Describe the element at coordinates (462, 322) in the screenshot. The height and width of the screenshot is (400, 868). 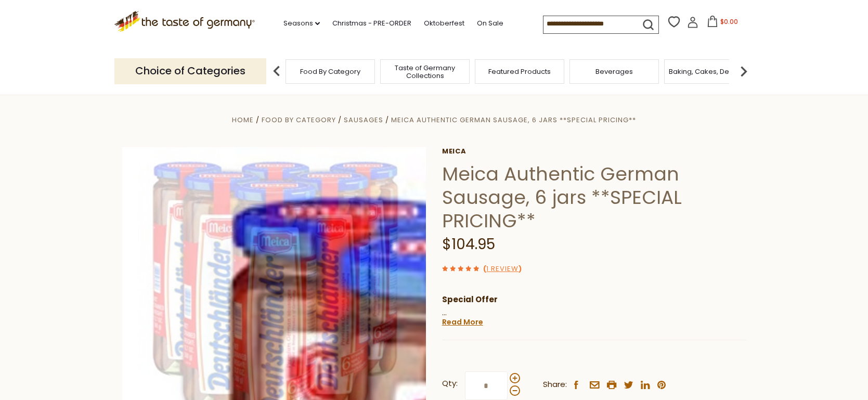
I see `a: Read More` at that location.